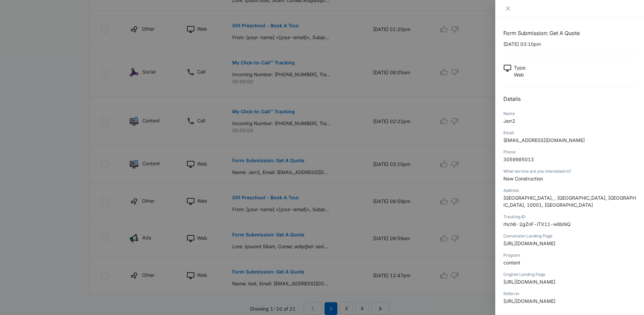 The image size is (644, 315). I want to click on div: What service are you interested in?, so click(570, 172).